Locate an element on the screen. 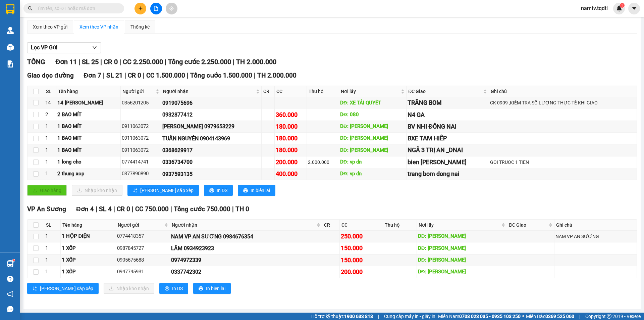  span: SL 21 is located at coordinates (114, 75).